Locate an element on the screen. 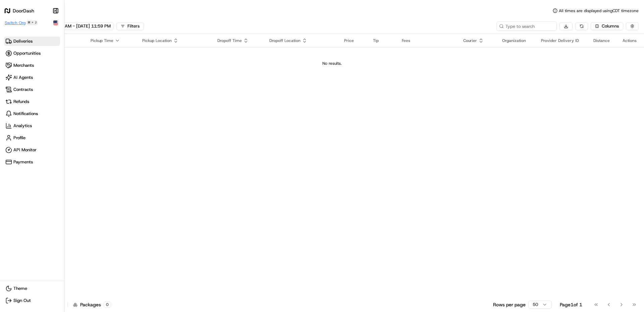  span: Dropoff Location is located at coordinates (285, 41).